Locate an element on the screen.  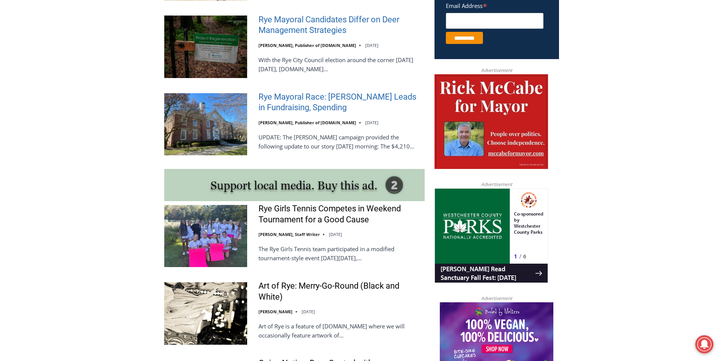
img: McCabe for Mayor is located at coordinates (491, 122).